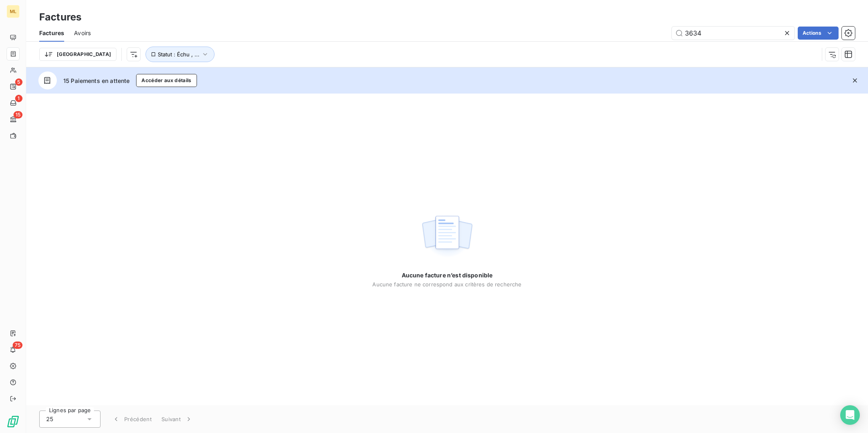 This screenshot has width=868, height=433. What do you see at coordinates (177, 420) in the screenshot?
I see `button: Suivant` at bounding box center [177, 420].